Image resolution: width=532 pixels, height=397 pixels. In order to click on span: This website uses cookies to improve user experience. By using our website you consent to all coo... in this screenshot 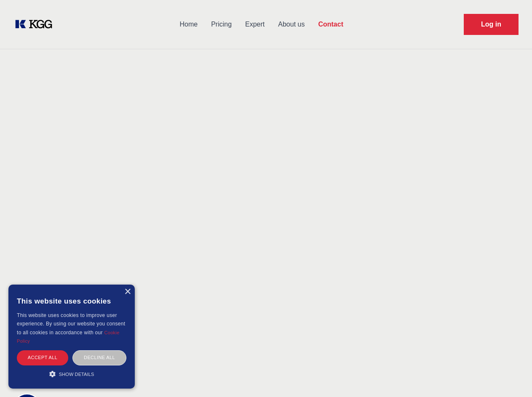, I will do `click(71, 324)`.